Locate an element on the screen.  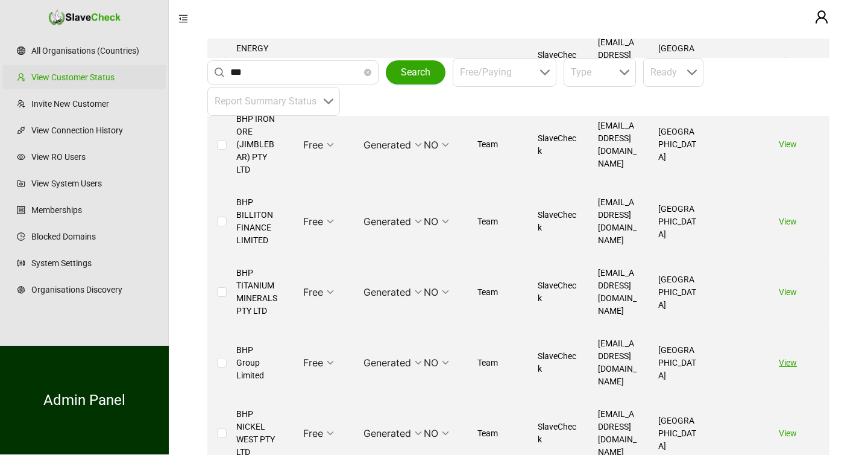
span: user is located at coordinates (822, 17).